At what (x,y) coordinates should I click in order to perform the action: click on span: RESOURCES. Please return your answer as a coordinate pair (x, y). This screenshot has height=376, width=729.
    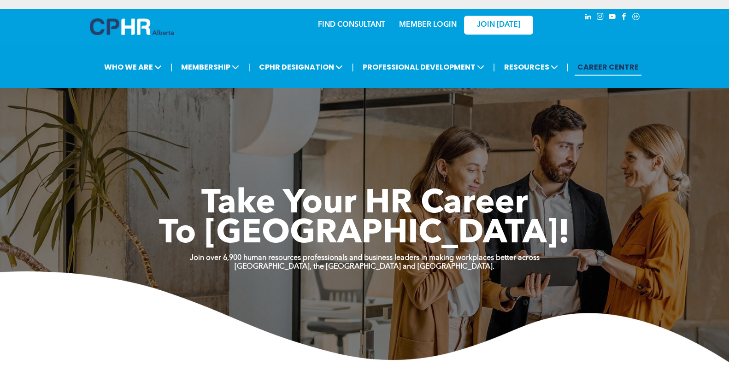
    Looking at the image, I should click on (531, 67).